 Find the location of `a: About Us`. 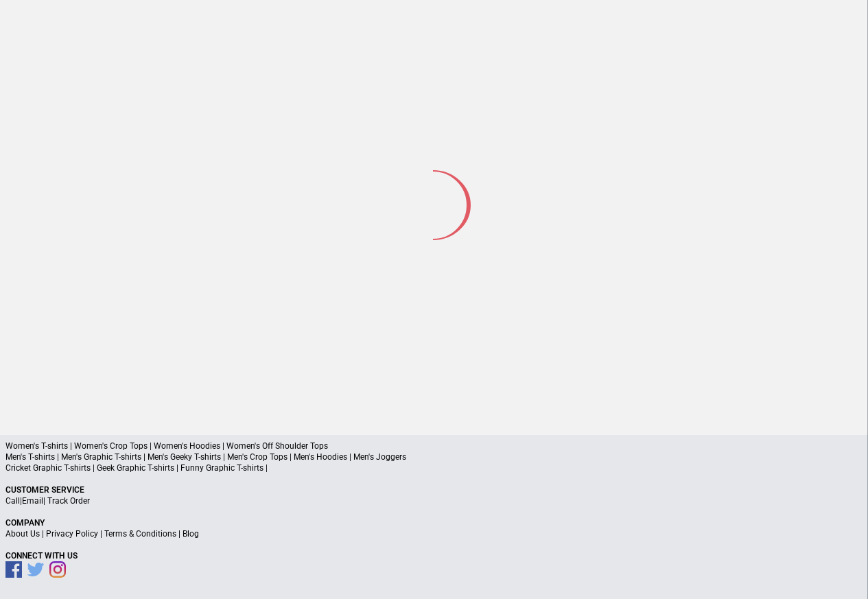

a: About Us is located at coordinates (23, 534).